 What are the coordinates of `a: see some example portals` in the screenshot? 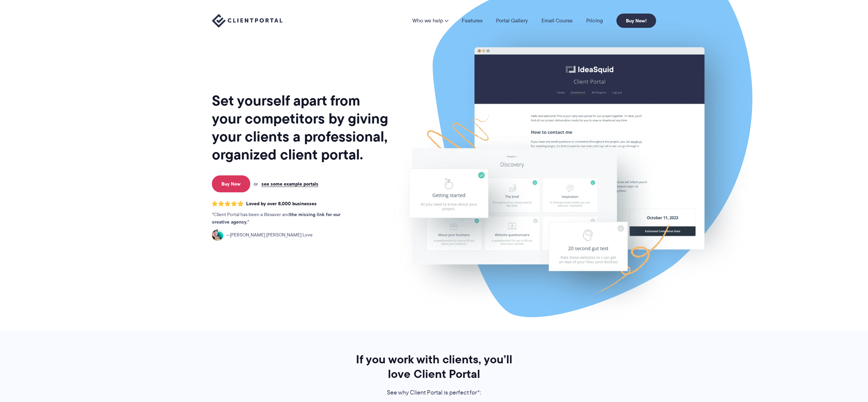 It's located at (290, 184).